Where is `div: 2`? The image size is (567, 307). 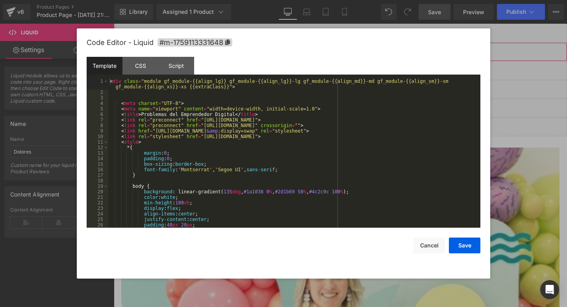
div: 2 is located at coordinates (97, 92).